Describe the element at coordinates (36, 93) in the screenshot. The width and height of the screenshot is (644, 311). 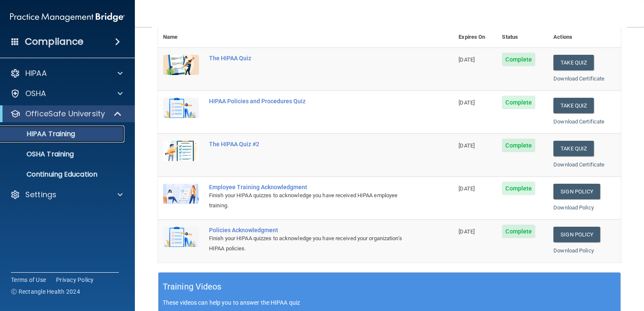
I see `p: OSHA` at that location.